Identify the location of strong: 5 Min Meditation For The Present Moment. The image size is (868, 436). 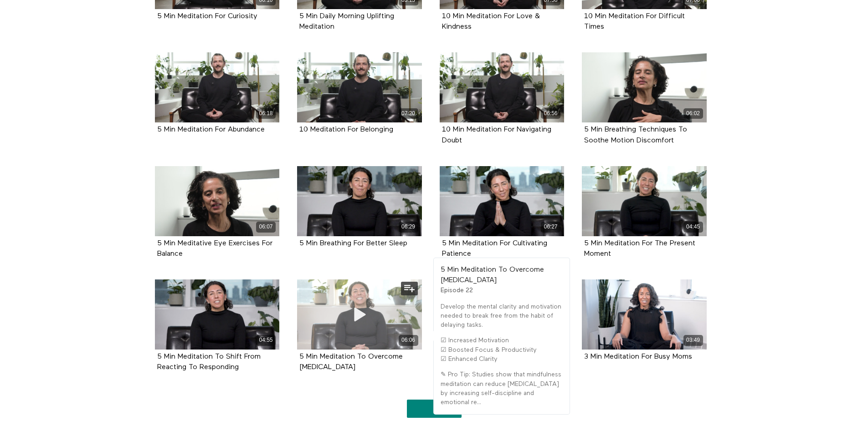
(639, 249).